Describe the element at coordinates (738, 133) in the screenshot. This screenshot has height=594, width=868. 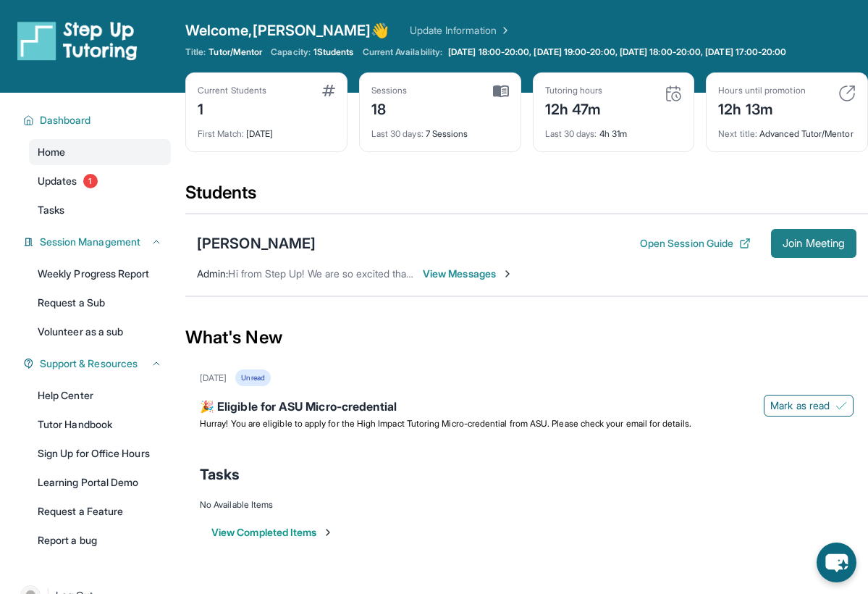
I see `span: Next title :` at that location.